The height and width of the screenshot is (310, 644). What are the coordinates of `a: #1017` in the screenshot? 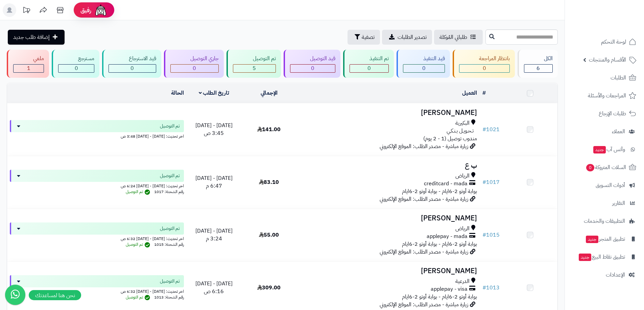 It's located at (491, 182).